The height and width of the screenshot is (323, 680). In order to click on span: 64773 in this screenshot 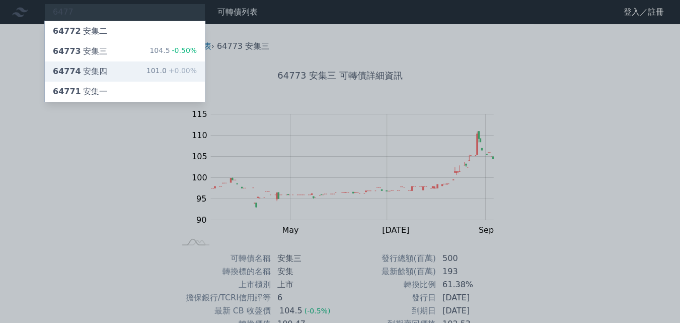, I will do `click(67, 51)`.